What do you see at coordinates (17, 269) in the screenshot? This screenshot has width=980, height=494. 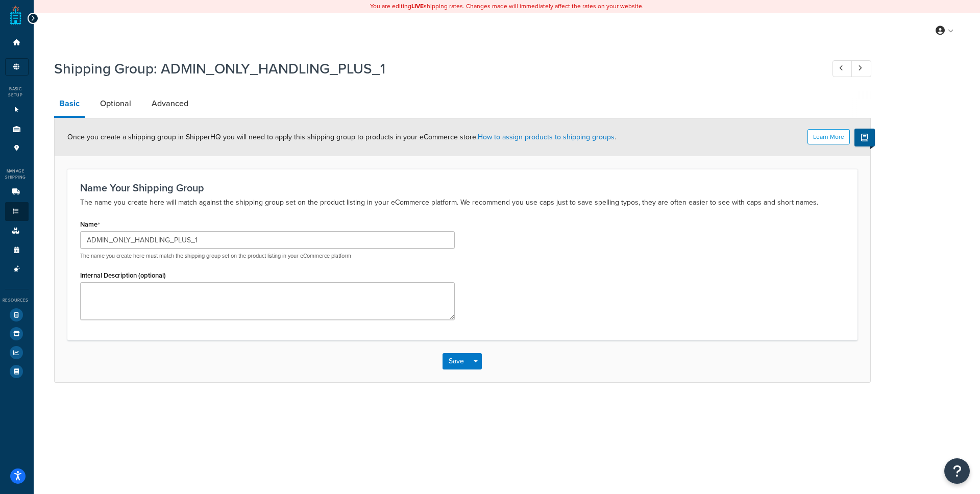 I see `li: Advanced Features` at bounding box center [17, 269].